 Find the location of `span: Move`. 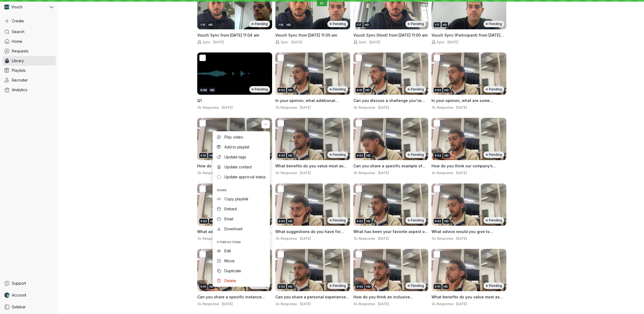

span: Move is located at coordinates (245, 261).